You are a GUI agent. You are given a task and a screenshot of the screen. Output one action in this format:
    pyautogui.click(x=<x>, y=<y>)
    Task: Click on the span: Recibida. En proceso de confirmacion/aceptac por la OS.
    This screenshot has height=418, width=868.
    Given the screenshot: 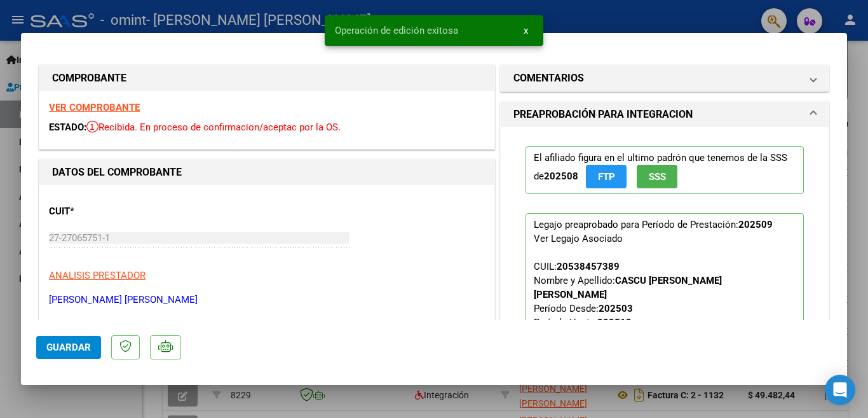 What is the action you would take?
    pyautogui.click(x=213, y=128)
    